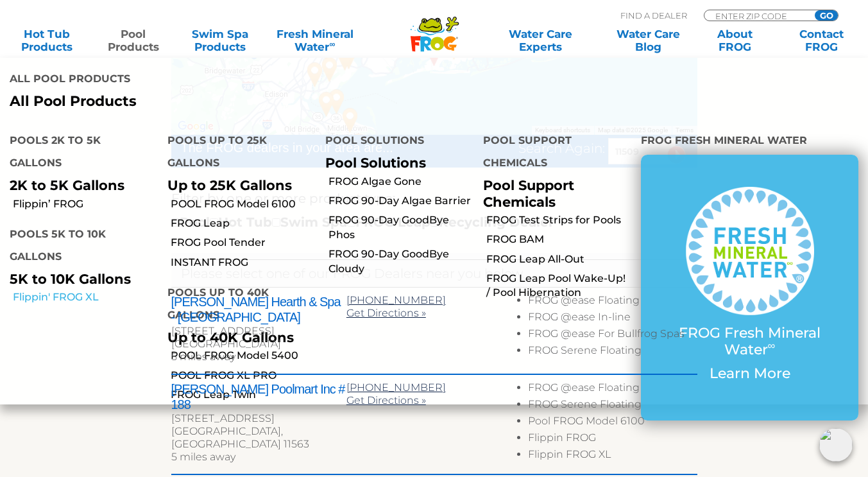 The width and height of the screenshot is (868, 477). What do you see at coordinates (376, 162) in the screenshot?
I see `a: Pool Solutions` at bounding box center [376, 162].